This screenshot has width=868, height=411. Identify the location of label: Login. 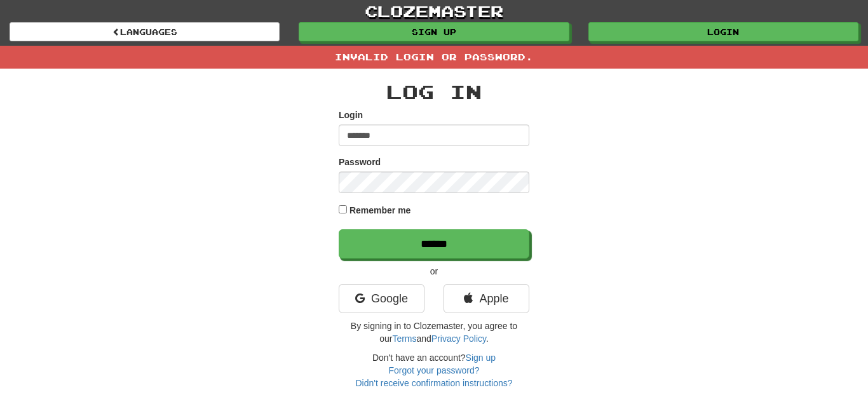
(351, 115).